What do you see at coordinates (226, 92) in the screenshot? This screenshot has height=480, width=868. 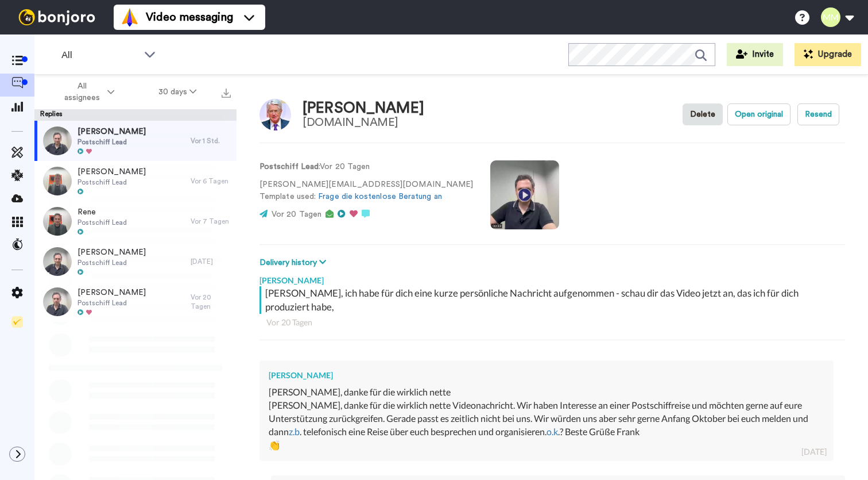 I see `button: Export all results that match these filters now.` at bounding box center [226, 92].